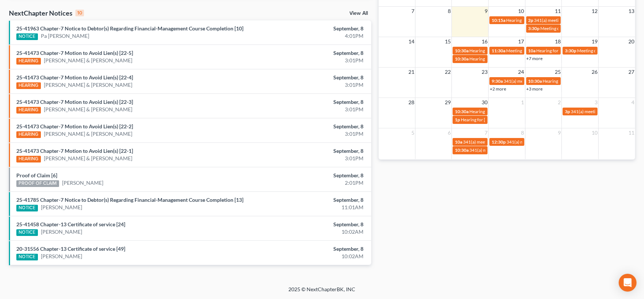  I want to click on span: 2, so click(560, 103).